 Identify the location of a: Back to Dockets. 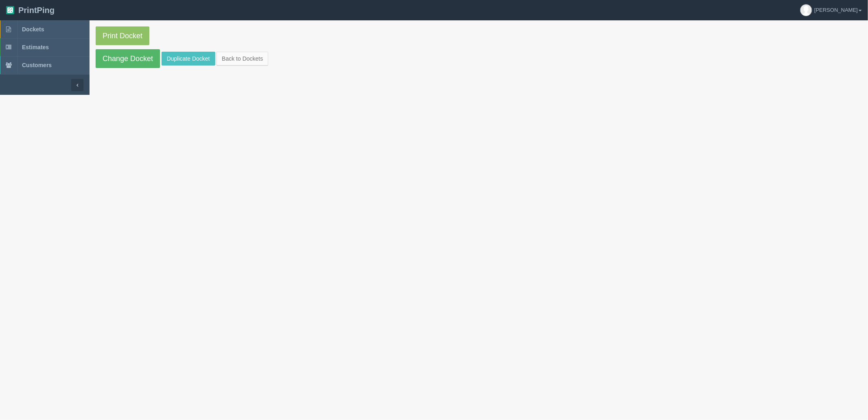
(242, 59).